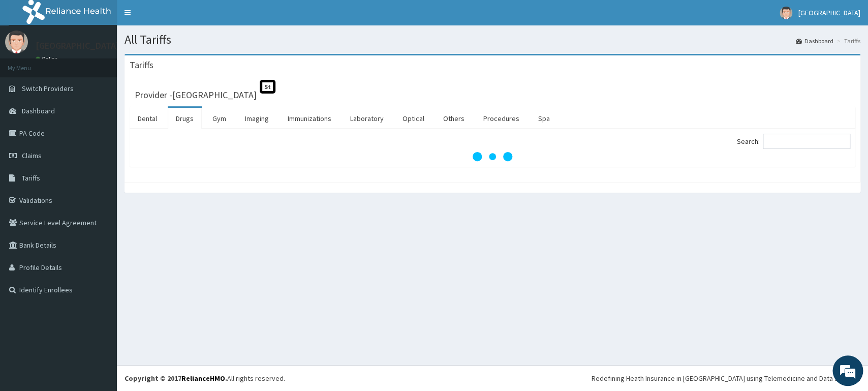 The width and height of the screenshot is (868, 391). What do you see at coordinates (176, 379) in the screenshot?
I see `strong: Copyright © 2017 .` at bounding box center [176, 379].